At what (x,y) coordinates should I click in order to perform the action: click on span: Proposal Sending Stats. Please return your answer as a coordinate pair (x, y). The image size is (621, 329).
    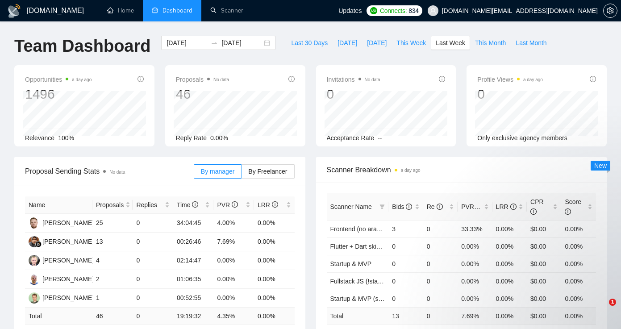
    Looking at the image, I should click on (109, 171).